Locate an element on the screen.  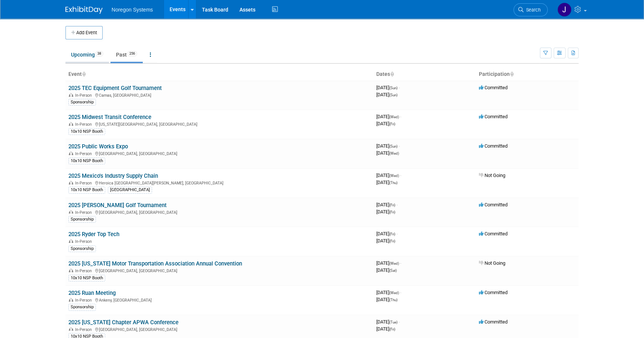
span: 256 is located at coordinates (132, 54).